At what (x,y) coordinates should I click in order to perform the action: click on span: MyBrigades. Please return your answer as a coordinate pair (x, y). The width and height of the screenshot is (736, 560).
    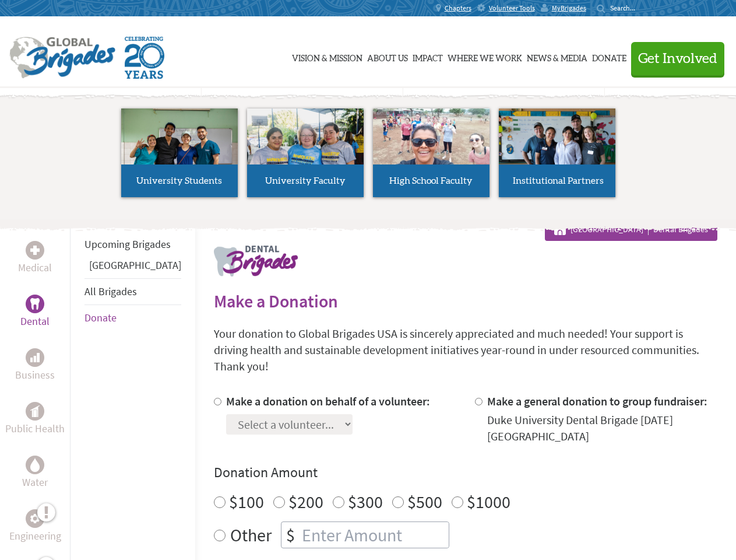
    Looking at the image, I should click on (569, 8).